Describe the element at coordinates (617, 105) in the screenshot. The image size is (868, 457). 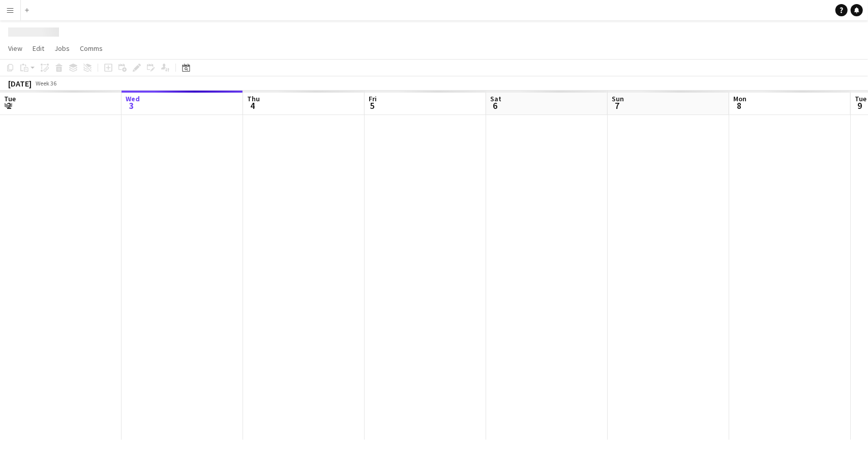
I see `span: 7` at that location.